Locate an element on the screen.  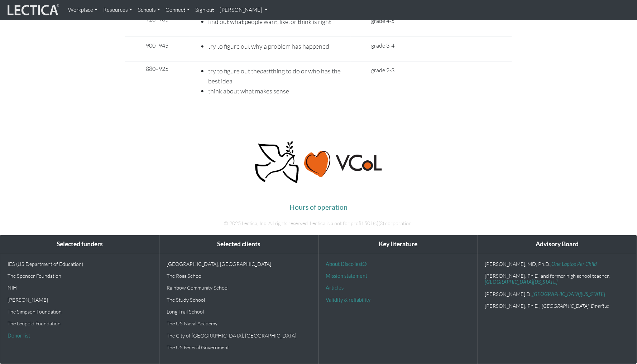
td: 920–965 is located at coordinates (157, 24).